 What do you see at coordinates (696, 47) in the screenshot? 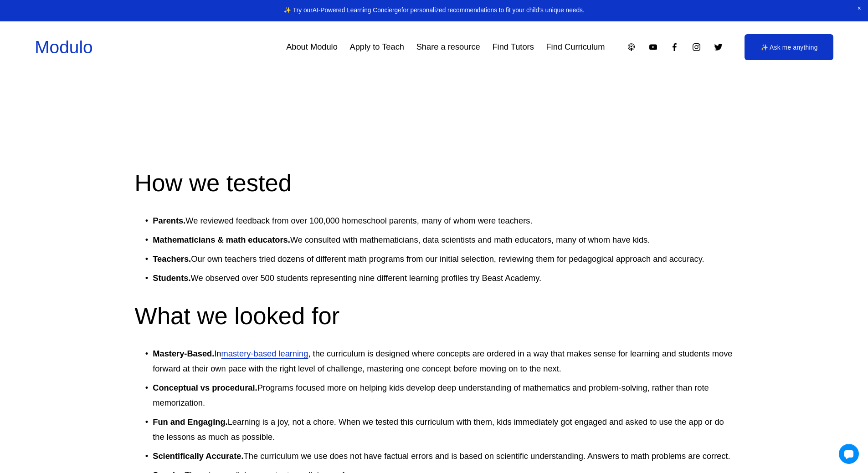
I see `a: Instagram` at bounding box center [696, 47].